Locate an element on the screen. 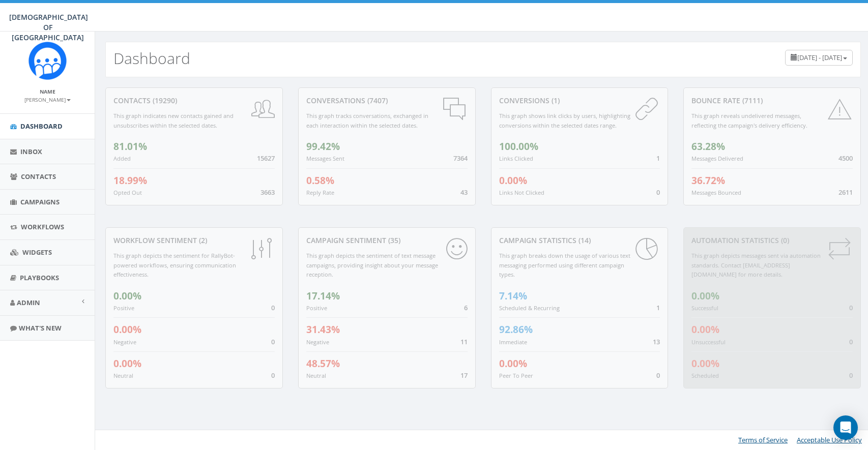 Image resolution: width=868 pixels, height=450 pixels. small: Scheduled & Recurring is located at coordinates (529, 308).